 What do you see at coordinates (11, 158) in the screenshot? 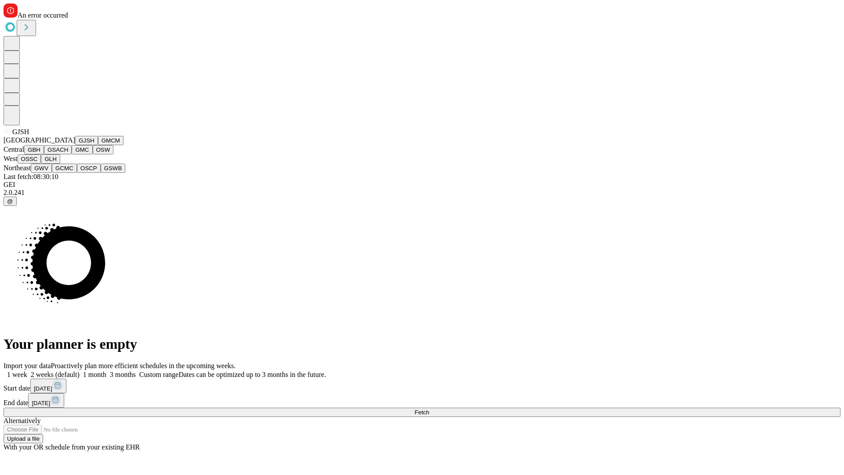
I see `span: West` at bounding box center [11, 158].